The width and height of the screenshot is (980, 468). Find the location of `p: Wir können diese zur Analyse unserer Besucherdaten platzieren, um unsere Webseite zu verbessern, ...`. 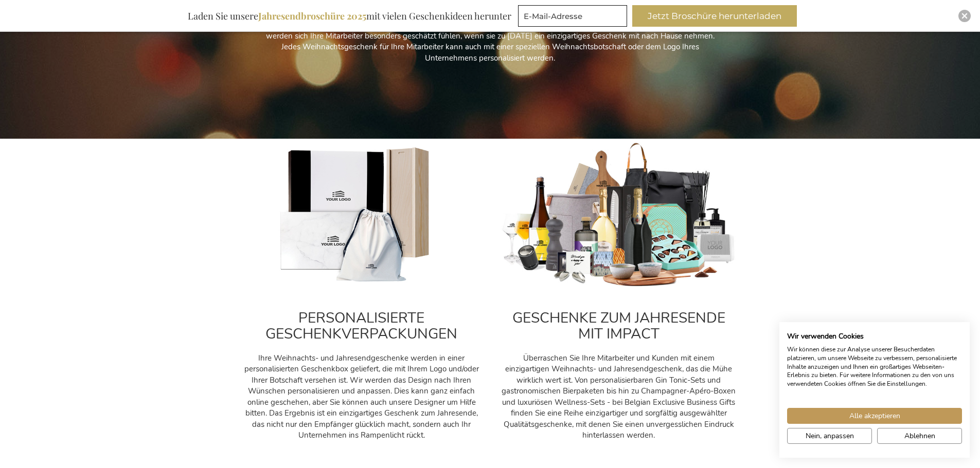

p: Wir können diese zur Analyse unserer Besucherdaten platzieren, um unsere Webseite zu verbessern, ... is located at coordinates (875, 367).